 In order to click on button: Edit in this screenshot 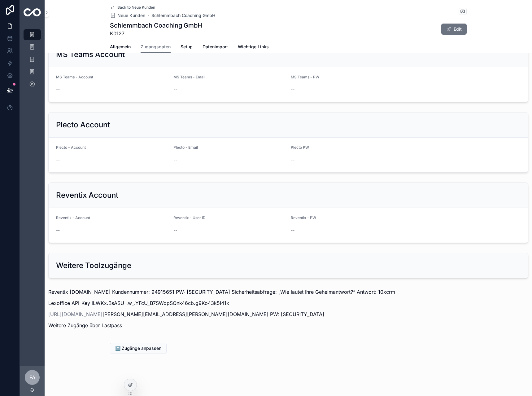, I will do `click(454, 29)`.